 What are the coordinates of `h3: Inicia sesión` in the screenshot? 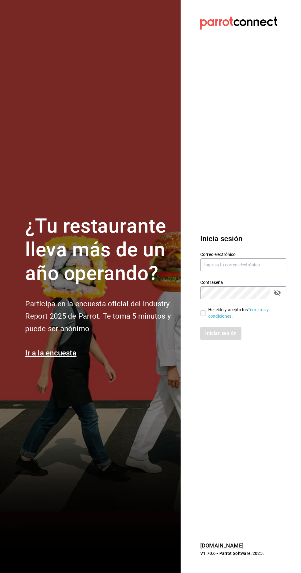 It's located at (243, 239).